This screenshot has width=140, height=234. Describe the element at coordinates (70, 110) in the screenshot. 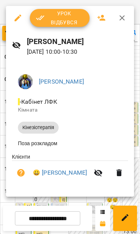

I see `p: Кімната` at that location.